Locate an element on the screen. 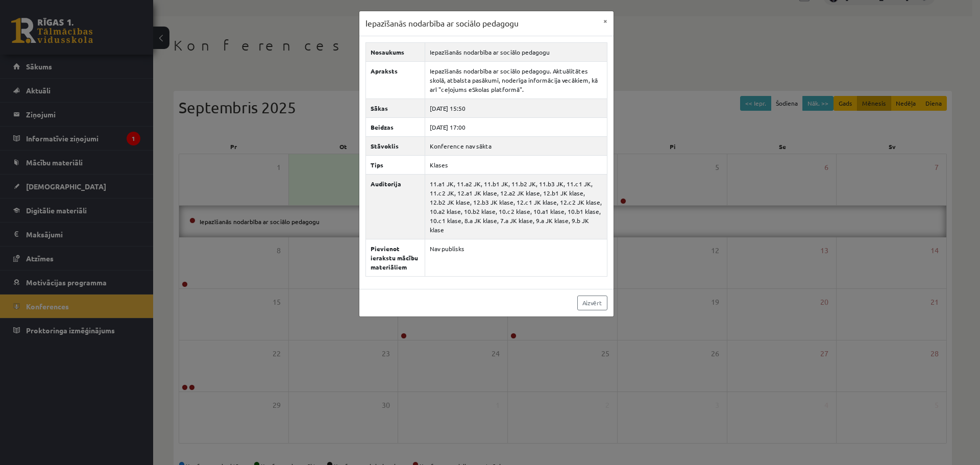  td: 11.a1 JK, 11.a2 JK, 11.b1 JK, 11.b2 JK, 11.b3 JK, 11.c1 JK, 11.c2 JK, 12.a1 JK klase, 12.a2 JK kl... is located at coordinates (515, 206).